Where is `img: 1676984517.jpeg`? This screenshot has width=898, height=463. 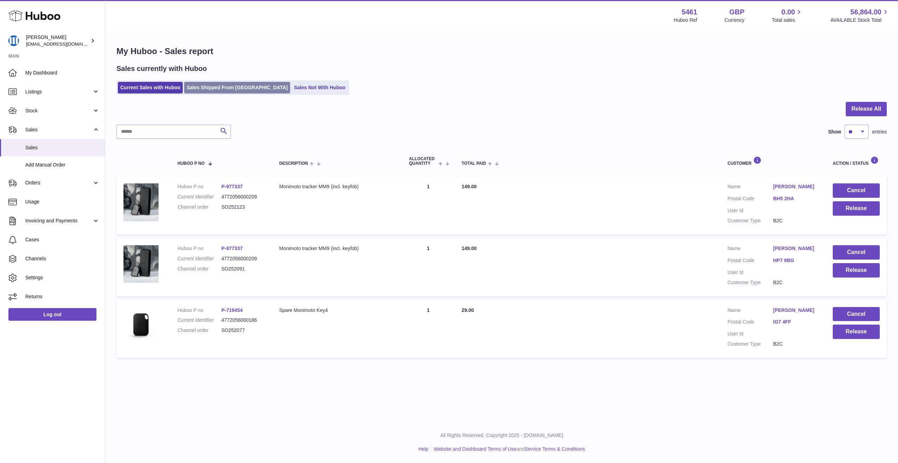
img: 1676984517.jpeg is located at coordinates (141, 324).